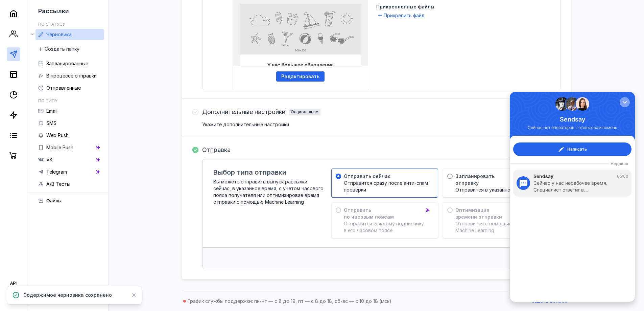 The height and width of the screenshot is (311, 644). I want to click on div: 05:08, so click(111, 84).